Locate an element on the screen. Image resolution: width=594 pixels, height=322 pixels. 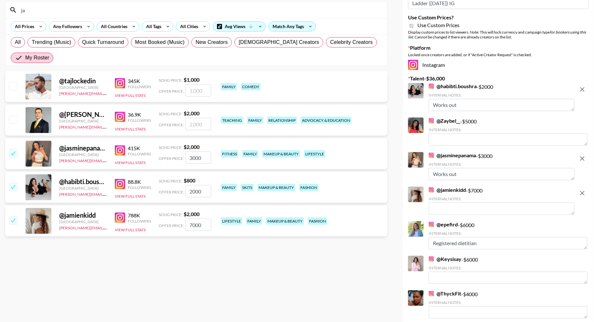
div: Avg Views is located at coordinates (239, 27).